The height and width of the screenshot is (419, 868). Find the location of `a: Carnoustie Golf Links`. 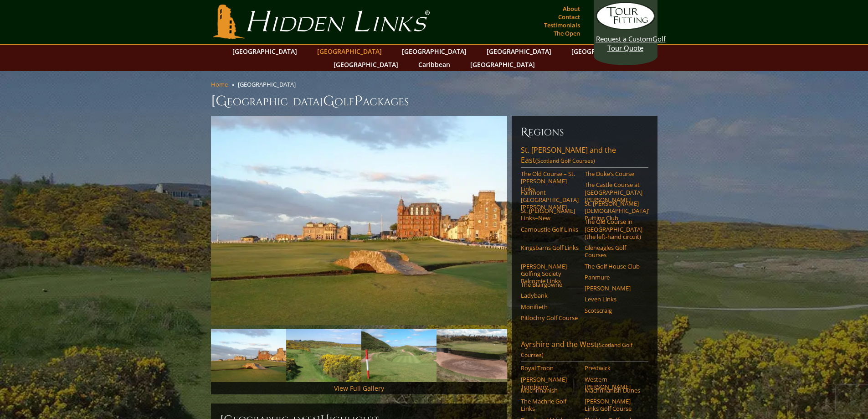

a: Carnoustie Golf Links is located at coordinates (550, 229).